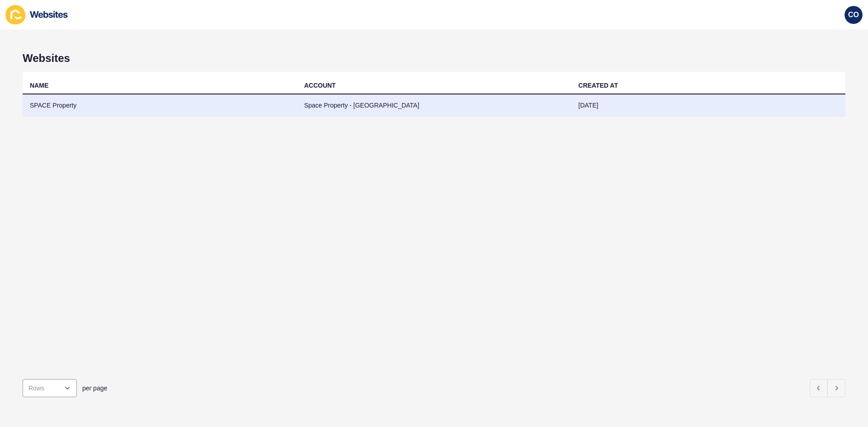 The image size is (868, 427). Describe the element at coordinates (50, 388) in the screenshot. I see `div: open menu` at that location.